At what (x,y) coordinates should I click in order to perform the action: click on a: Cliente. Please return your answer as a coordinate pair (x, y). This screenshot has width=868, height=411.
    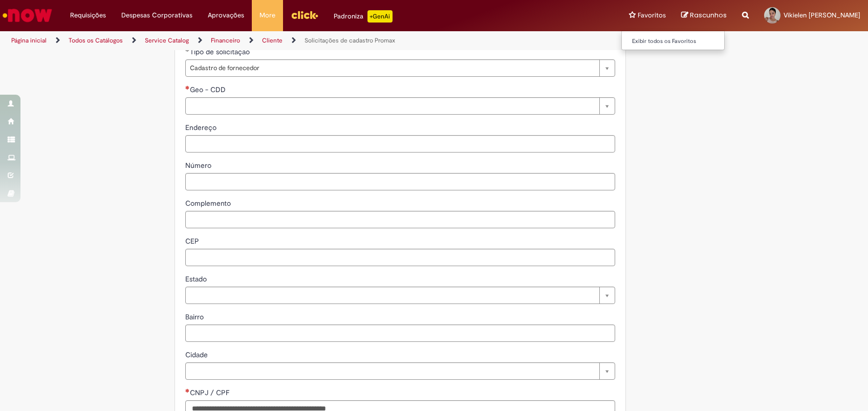
    Looking at the image, I should click on (272, 40).